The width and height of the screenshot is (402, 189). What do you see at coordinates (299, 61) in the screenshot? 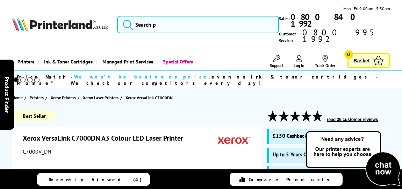
I see `a: Log In` at bounding box center [299, 61].